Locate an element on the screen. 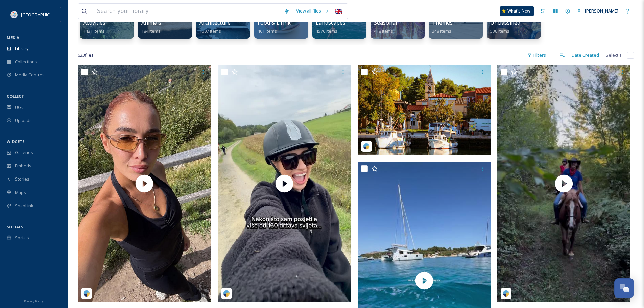  span: Socials is located at coordinates (22, 238).